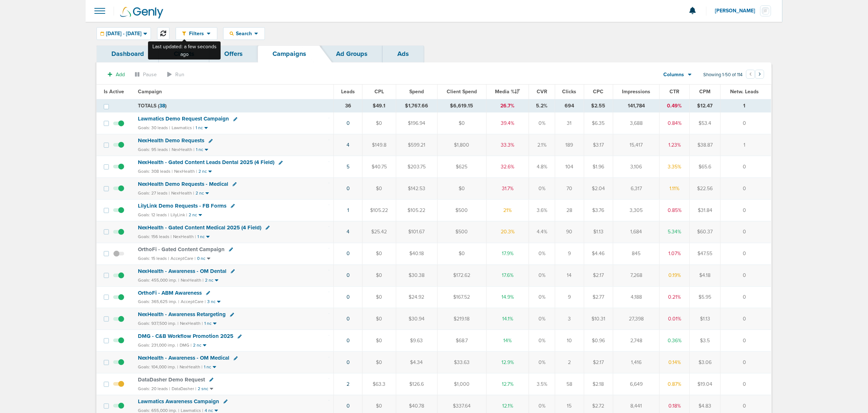 The height and width of the screenshot is (413, 868). Describe the element at coordinates (705, 167) in the screenshot. I see `td: $65.6` at that location.